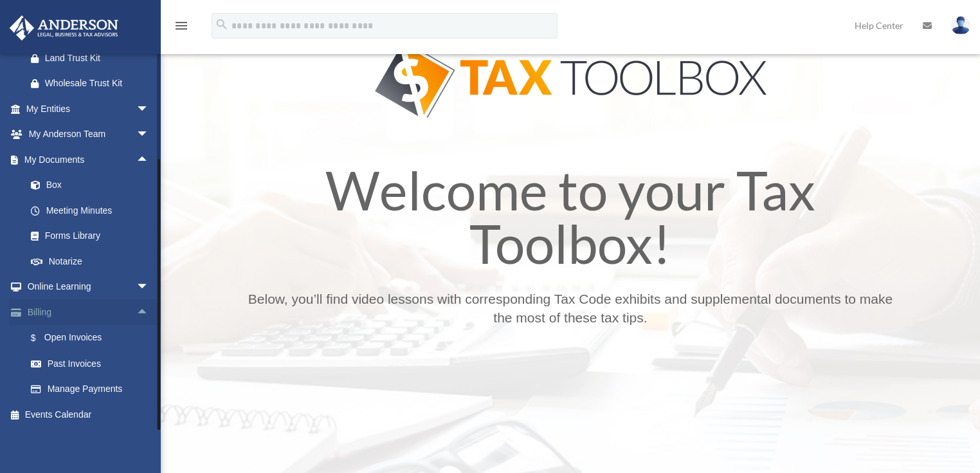 Image resolution: width=980 pixels, height=473 pixels. Describe the element at coordinates (89, 287) in the screenshot. I see `a: Online Learningarrow_drop_down` at that location.